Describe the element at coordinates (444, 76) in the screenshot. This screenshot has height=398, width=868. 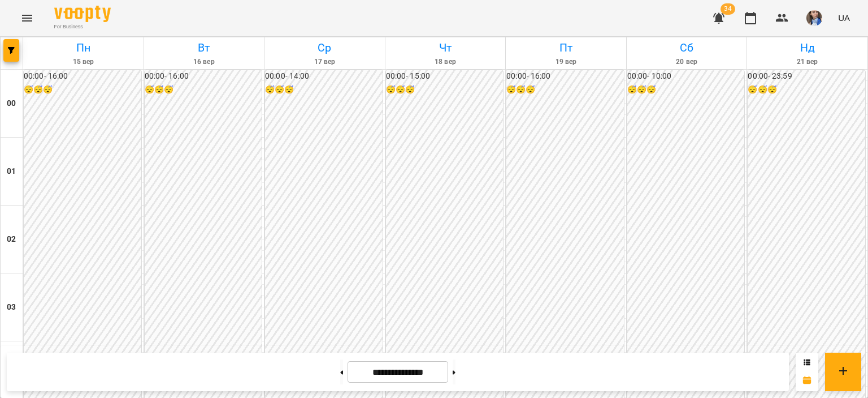
I see `h6: 00:00 - 15:00` at that location.